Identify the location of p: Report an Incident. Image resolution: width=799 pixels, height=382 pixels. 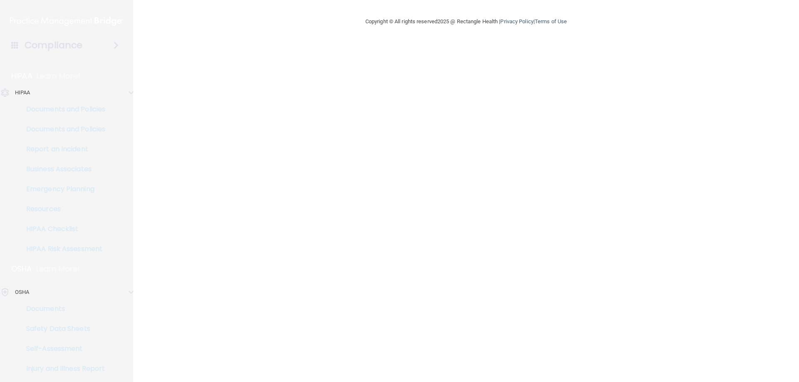
(62, 149).